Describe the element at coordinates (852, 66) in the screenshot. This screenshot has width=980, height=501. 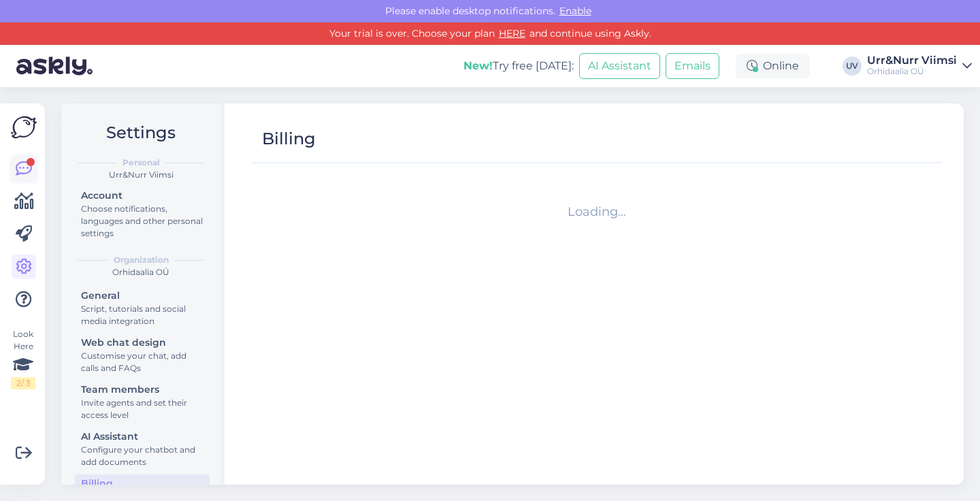
I see `div: UV` at that location.